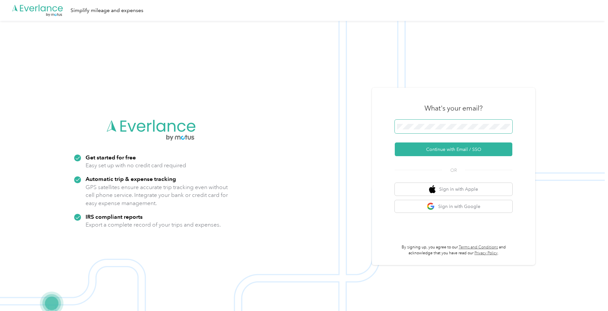 This screenshot has height=311, width=608. Describe the element at coordinates (453, 250) in the screenshot. I see `p: By signing up, you agree to our and acknowledge that you have read our .` at that location.